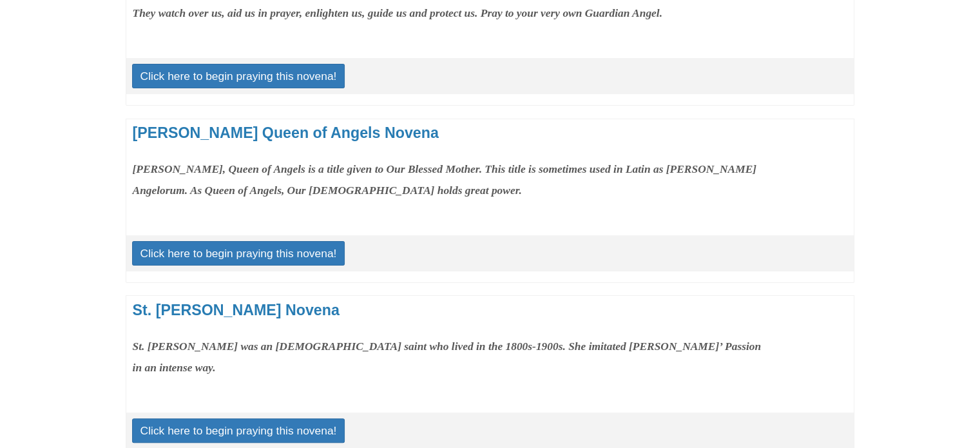 Image resolution: width=980 pixels, height=448 pixels. What do you see at coordinates (398, 12) in the screenshot?
I see `strong: They watch over us, aid us in prayer, enlighten us, guide us and protect us. Pray to your very ow...` at bounding box center [398, 12].